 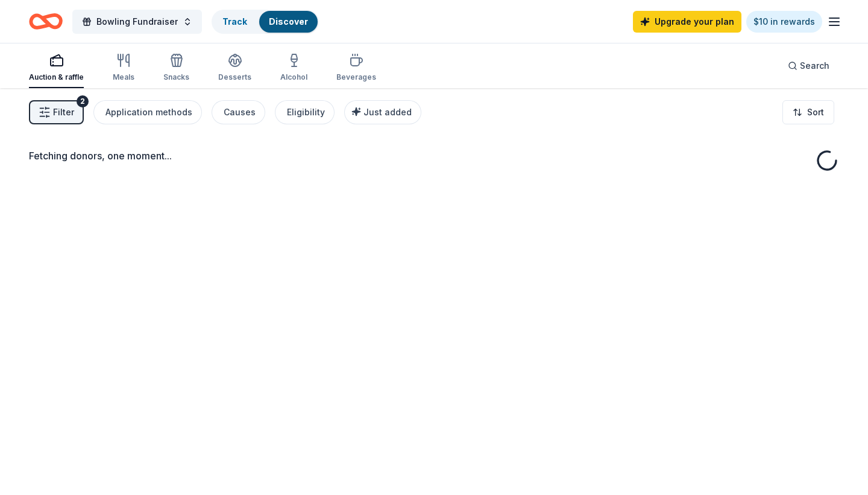 What do you see at coordinates (56, 77) in the screenshot?
I see `div: Auction & raffle` at bounding box center [56, 77].